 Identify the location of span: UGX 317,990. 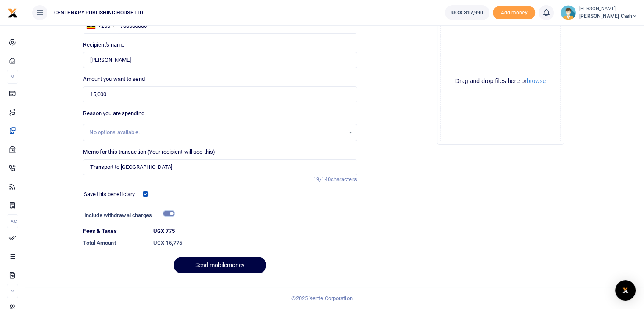
(467, 13).